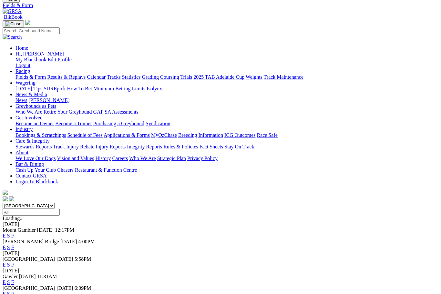 This screenshot has height=294, width=441. What do you see at coordinates (66, 77) in the screenshot?
I see `a: Results & Replays` at bounding box center [66, 77].